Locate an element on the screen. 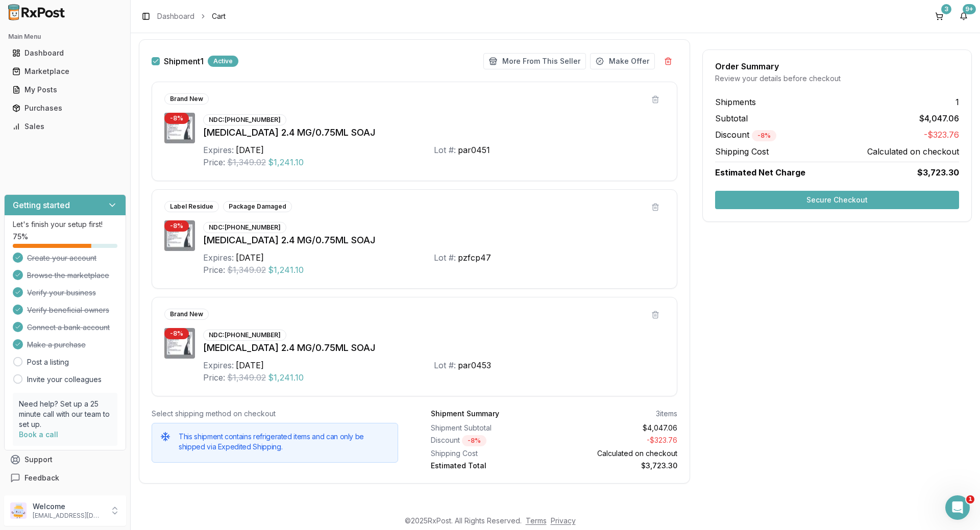 Image resolution: width=980 pixels, height=530 pixels. a: Invite your colleagues is located at coordinates (64, 379).